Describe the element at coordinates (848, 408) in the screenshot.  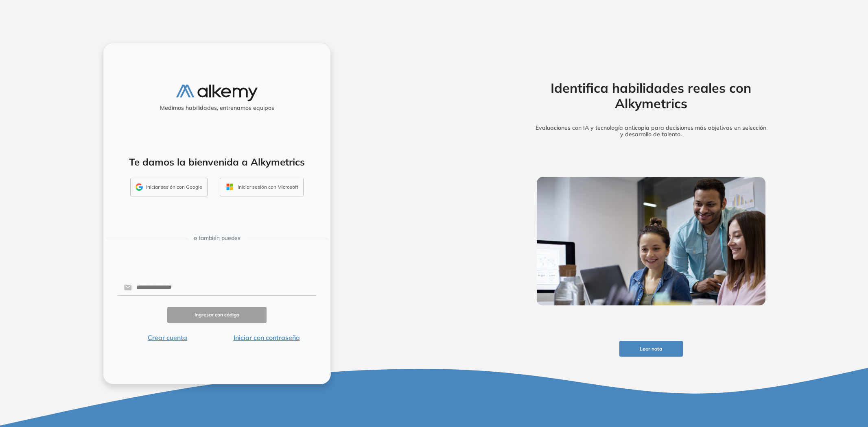
I see `div: Widget de chat` at that location.